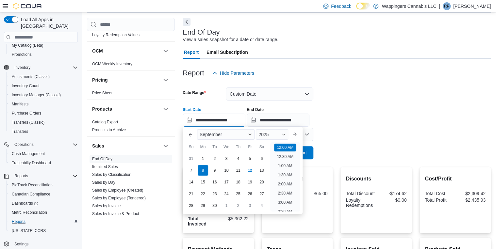 This screenshot has width=496, height=249. Describe the element at coordinates (43, 154) in the screenshot. I see `button: Cash Management` at that location.